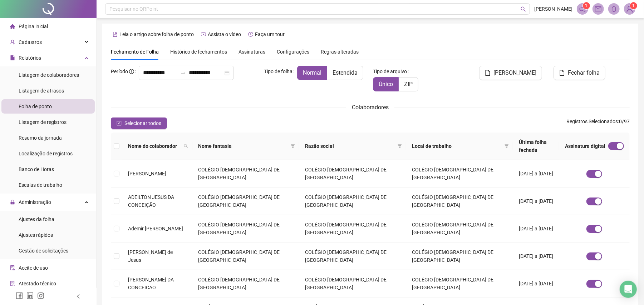 The image size is (644, 305). I want to click on span: to, so click(183, 73).